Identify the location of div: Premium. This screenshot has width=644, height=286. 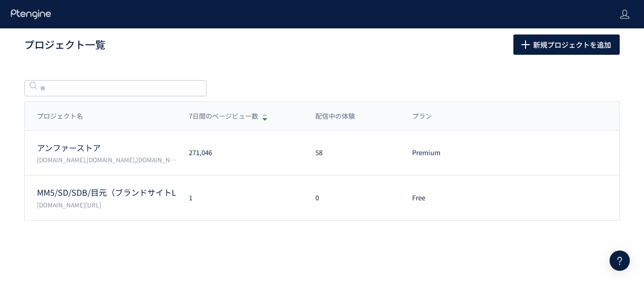
(434, 153).